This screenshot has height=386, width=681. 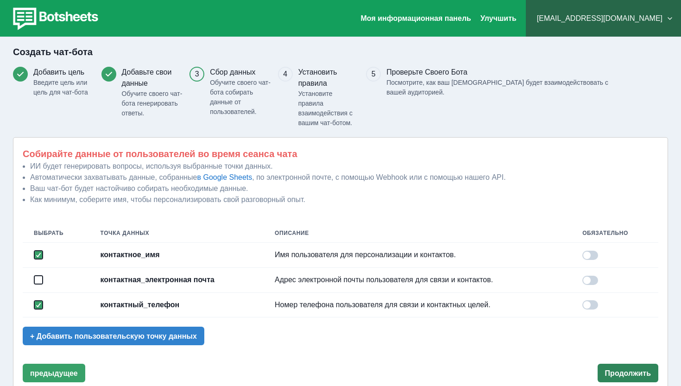 I want to click on p: Собирайте данные от пользователей во время сеанса чата, so click(x=340, y=154).